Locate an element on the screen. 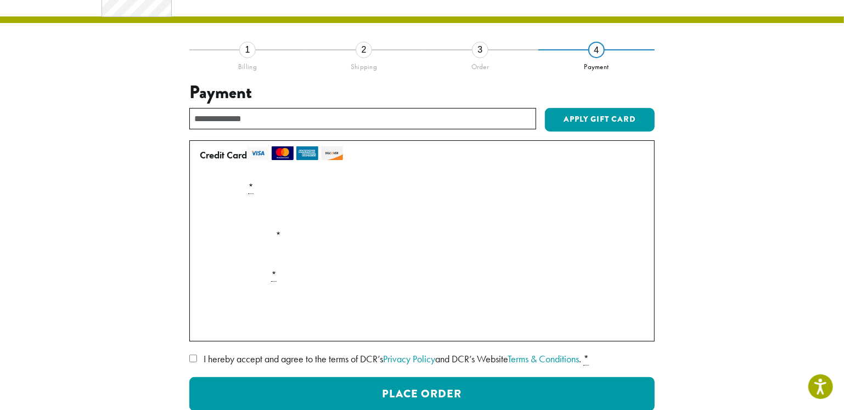  span: I hereby accept and agree to the terms of DCR’s and DCR’s Website . is located at coordinates (392, 359).